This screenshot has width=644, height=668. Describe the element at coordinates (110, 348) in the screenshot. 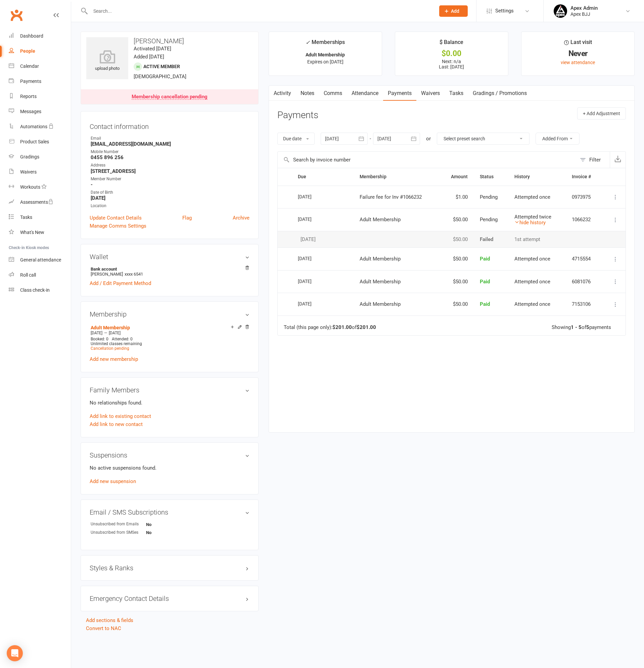

I see `span: Cancellation pending` at that location.